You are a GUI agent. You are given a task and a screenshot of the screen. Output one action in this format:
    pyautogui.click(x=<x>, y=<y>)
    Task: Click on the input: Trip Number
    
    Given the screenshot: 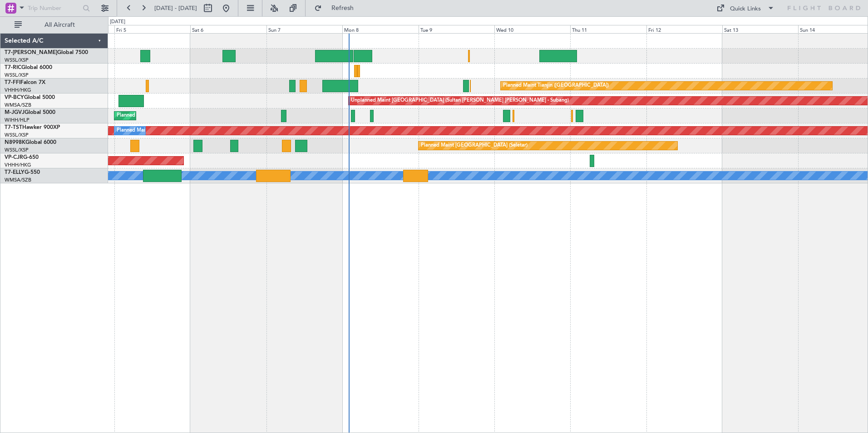 What is the action you would take?
    pyautogui.click(x=54, y=8)
    